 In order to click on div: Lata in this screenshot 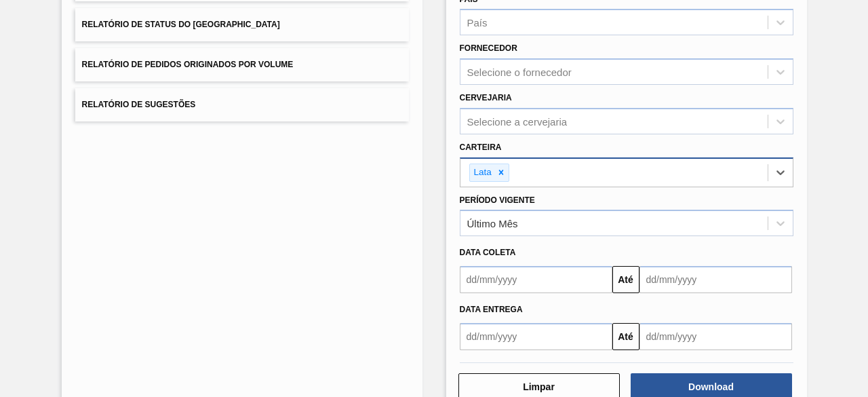, I will do `click(482, 173)`.